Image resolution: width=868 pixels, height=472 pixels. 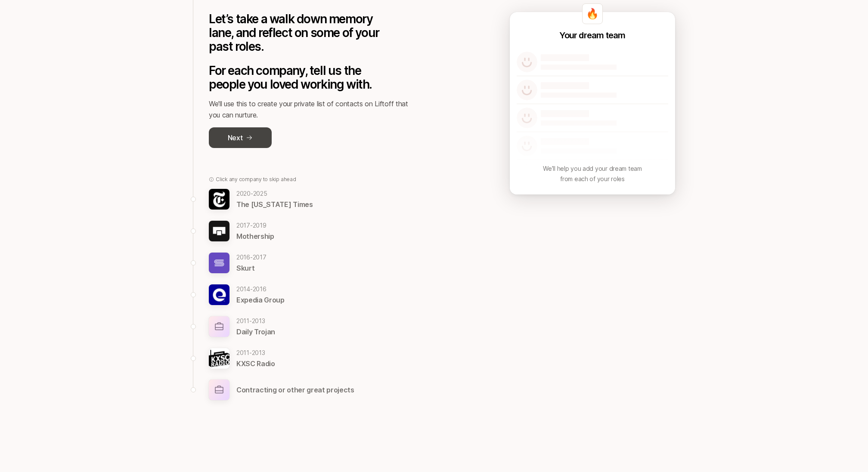 What do you see at coordinates (256, 332) in the screenshot?
I see `p: Daily Trojan` at bounding box center [256, 332].